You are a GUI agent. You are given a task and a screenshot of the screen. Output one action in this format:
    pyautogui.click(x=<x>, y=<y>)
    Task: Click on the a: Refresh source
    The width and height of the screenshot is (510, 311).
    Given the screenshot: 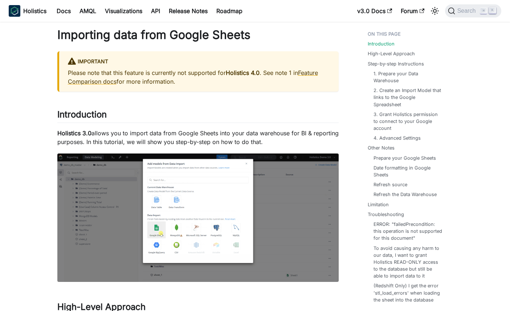 What is the action you would take?
    pyautogui.click(x=391, y=184)
    